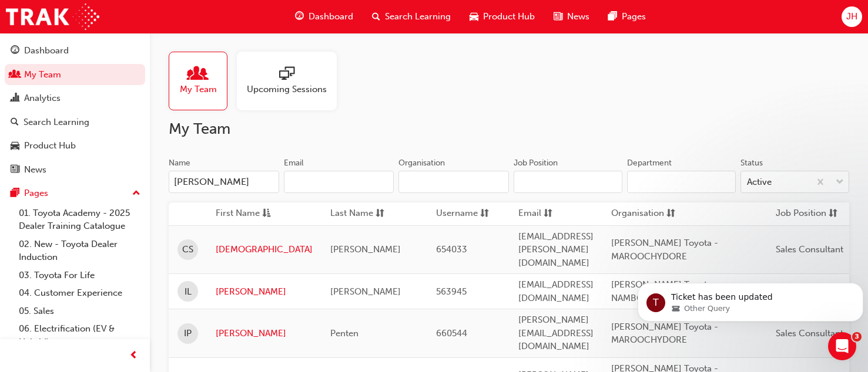 The width and height of the screenshot is (868, 372). Describe the element at coordinates (292, 81) in the screenshot. I see `a: Upcoming Sessions` at that location.